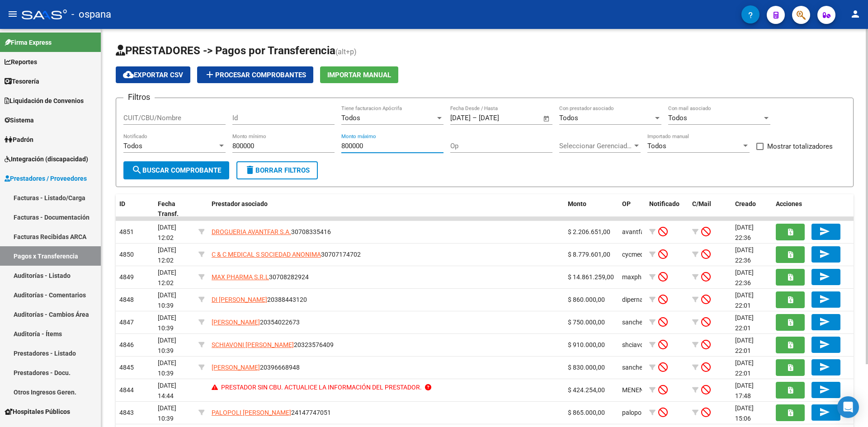 The height and width of the screenshot is (427, 868). What do you see at coordinates (321, 387) in the screenshot?
I see `p: PRESTADOR SIN CBU. ACTUALICE LA INFORMACIÓN DEL PRESTADOR.` at bounding box center [321, 387].